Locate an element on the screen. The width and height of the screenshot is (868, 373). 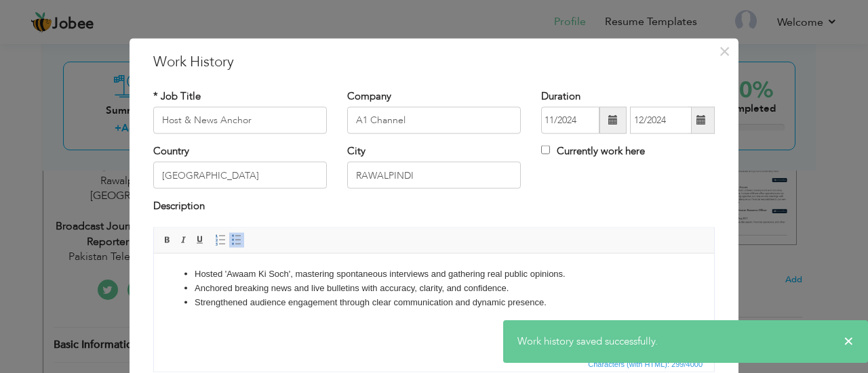
label: City is located at coordinates (356, 151).